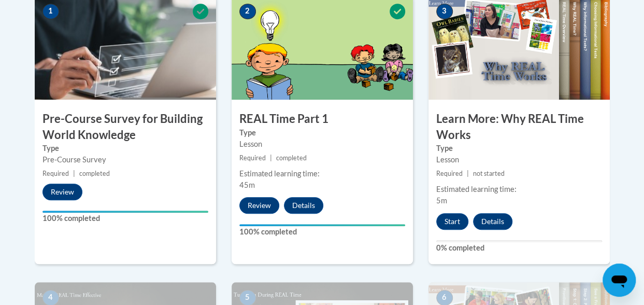  What do you see at coordinates (248, 12) in the screenshot?
I see `span: 2` at bounding box center [248, 12].